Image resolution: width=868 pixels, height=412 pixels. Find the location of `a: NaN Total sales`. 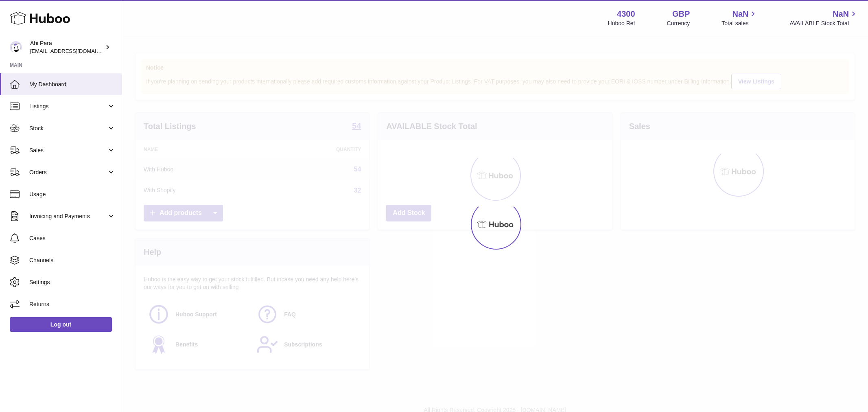

a: NaN Total sales is located at coordinates (739, 18).